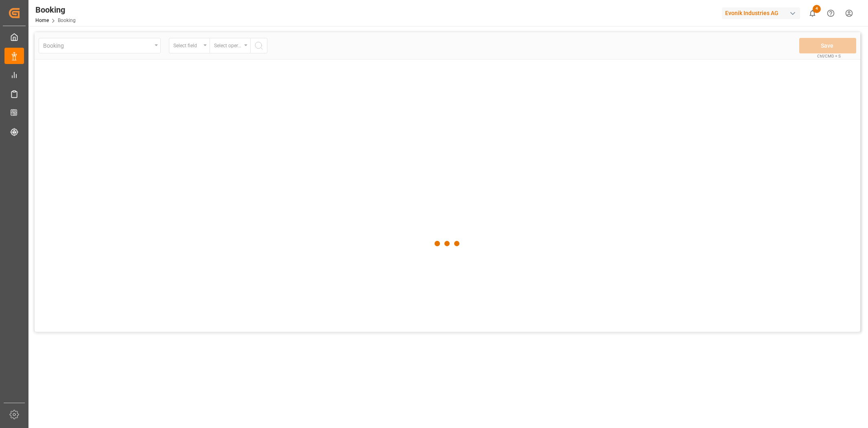 The width and height of the screenshot is (868, 428). What do you see at coordinates (831, 13) in the screenshot?
I see `button: Help Center` at bounding box center [831, 13].